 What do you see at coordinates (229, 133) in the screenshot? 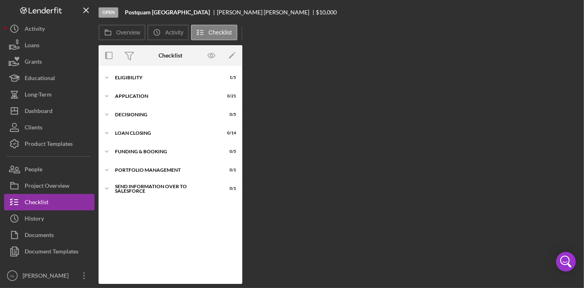
I see `div: 0 / 14` at bounding box center [229, 133].